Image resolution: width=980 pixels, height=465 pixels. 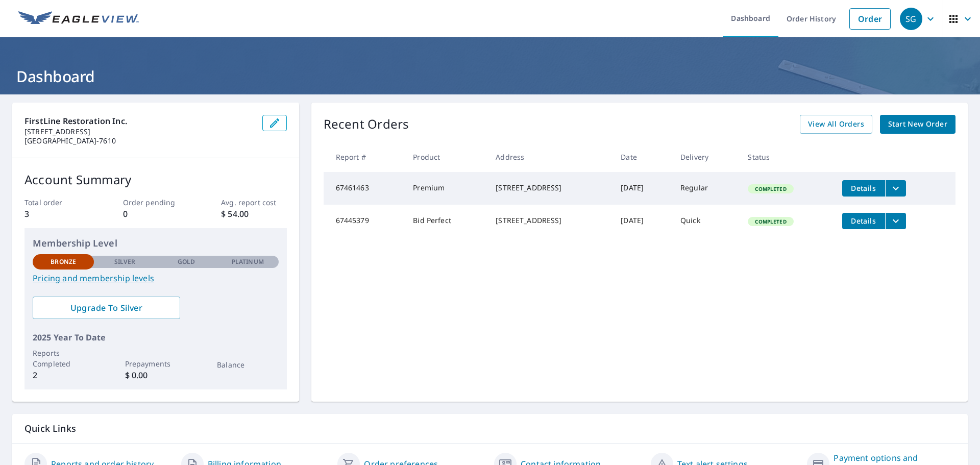 I want to click on div: SG, so click(x=912, y=19).